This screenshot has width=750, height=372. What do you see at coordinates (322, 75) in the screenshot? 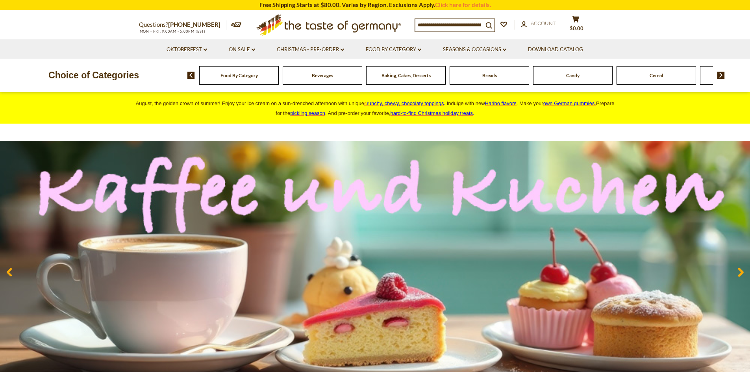
I see `a: Beverages` at bounding box center [322, 75].